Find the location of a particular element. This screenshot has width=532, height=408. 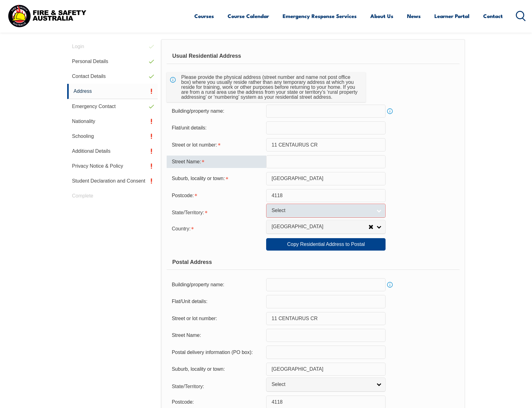

a: About Us is located at coordinates (382, 16).